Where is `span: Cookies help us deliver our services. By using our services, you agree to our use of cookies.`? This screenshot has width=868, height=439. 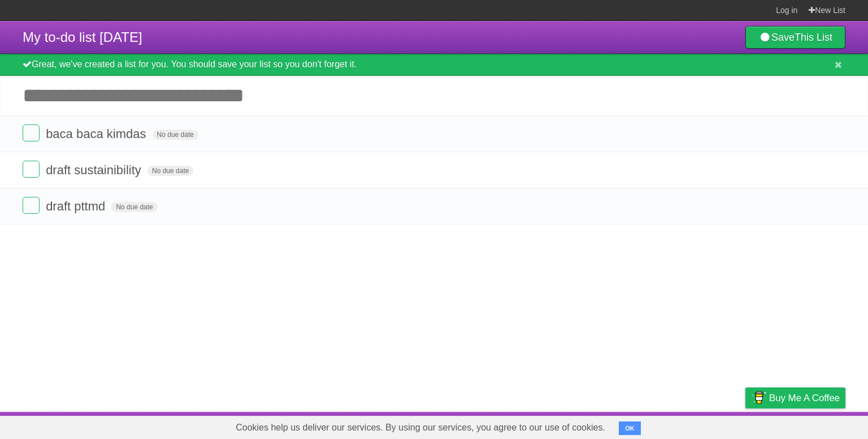
span: Cookies help us deliver our services. By using our services, you agree to our use of cookies. is located at coordinates (420, 427).